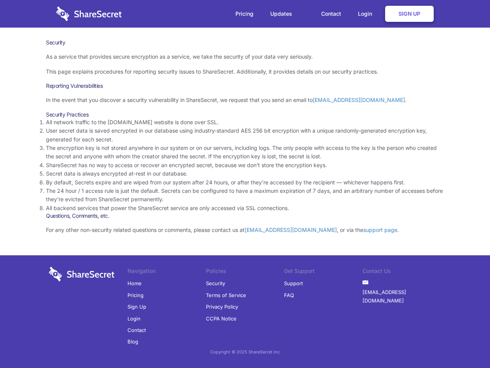 Image resolution: width=490 pixels, height=368 pixels. Describe the element at coordinates (245, 173) in the screenshot. I see `li: Secret data is always encrypted at-rest in our database.` at that location.